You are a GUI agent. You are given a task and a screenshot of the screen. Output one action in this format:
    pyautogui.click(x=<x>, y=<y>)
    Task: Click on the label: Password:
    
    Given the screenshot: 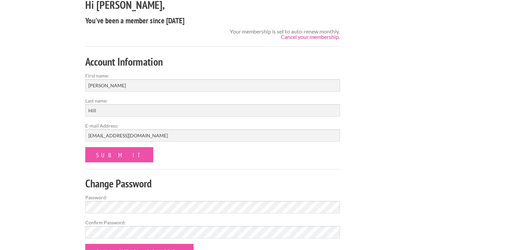 What is the action you would take?
    pyautogui.click(x=213, y=197)
    